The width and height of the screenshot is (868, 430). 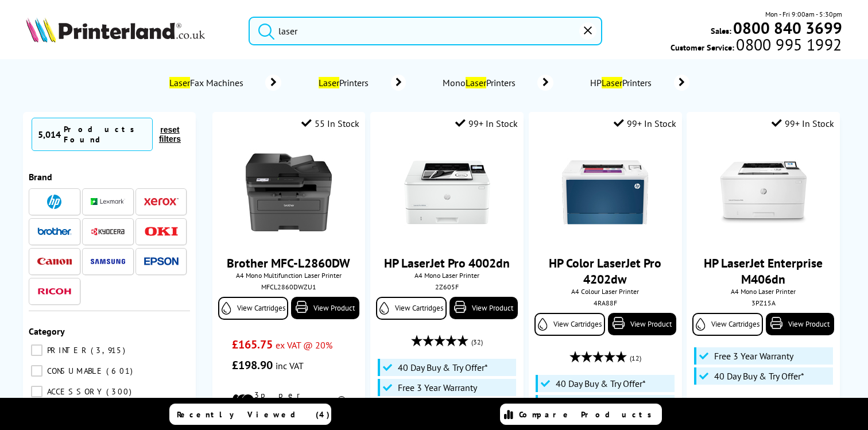 I want to click on img: brother-MFC-L2860DW-front-small.jpg, so click(x=288, y=192).